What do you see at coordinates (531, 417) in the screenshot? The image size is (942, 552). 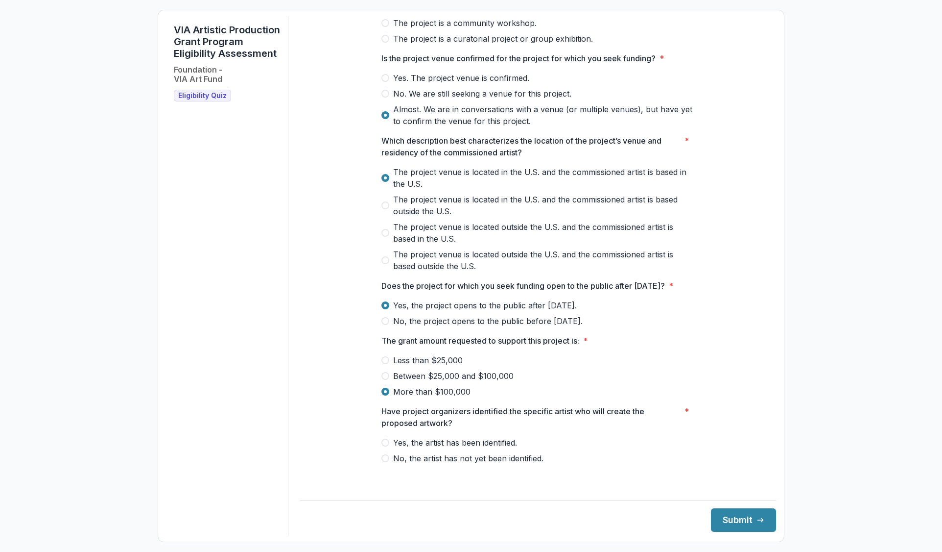 I see `p: Have project organizers identified the specific artist who will create the proposed artwork?` at bounding box center [531, 417].